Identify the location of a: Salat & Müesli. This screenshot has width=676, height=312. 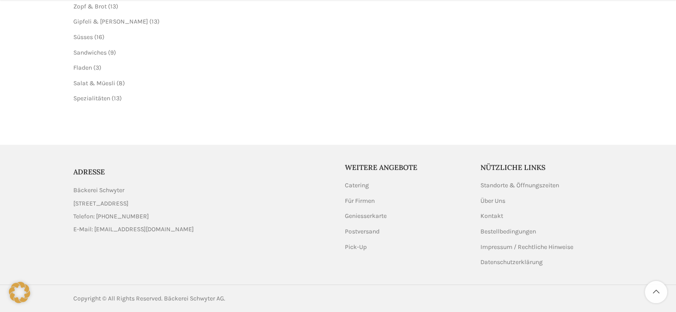
(94, 83).